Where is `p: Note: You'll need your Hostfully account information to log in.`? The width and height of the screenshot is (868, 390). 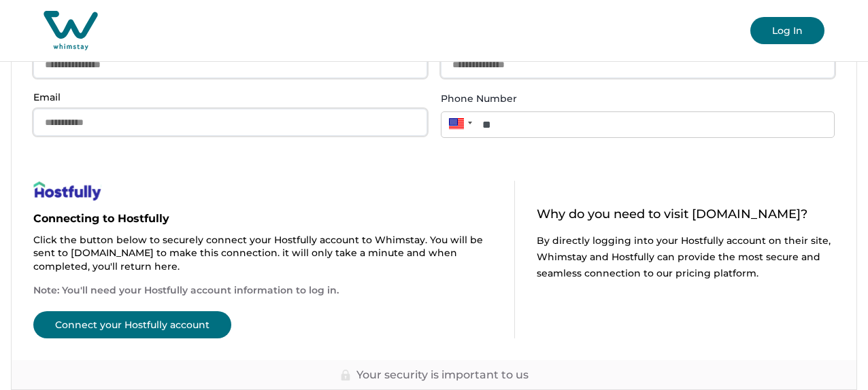
p: Note: You'll need your Hostfully account information to log in. is located at coordinates (263, 291).